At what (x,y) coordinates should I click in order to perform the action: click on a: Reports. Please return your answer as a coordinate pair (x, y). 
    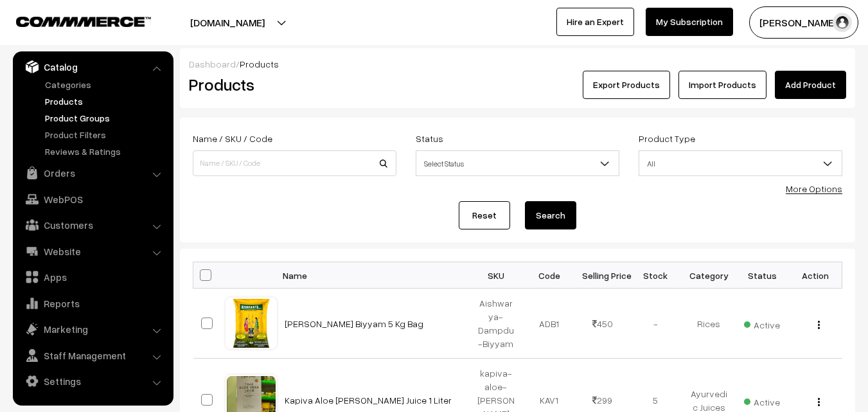
    Looking at the image, I should click on (92, 303).